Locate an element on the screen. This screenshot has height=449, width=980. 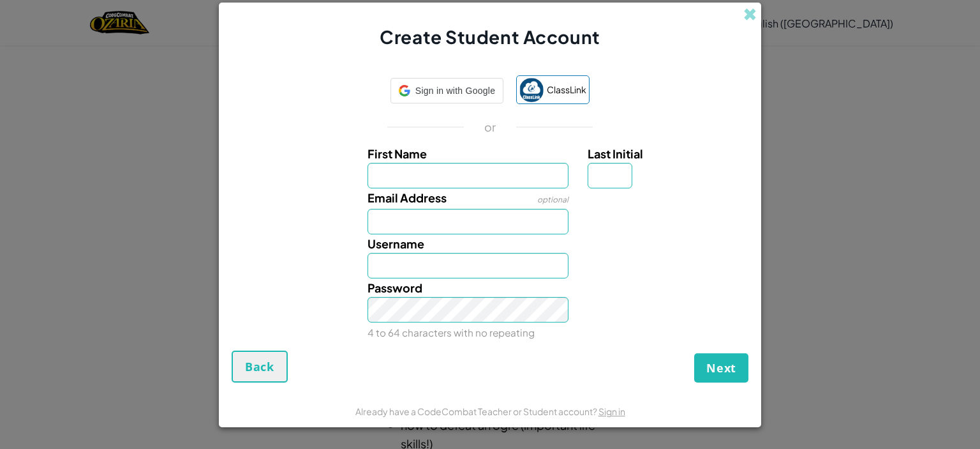
button: Next is located at coordinates (721, 368).